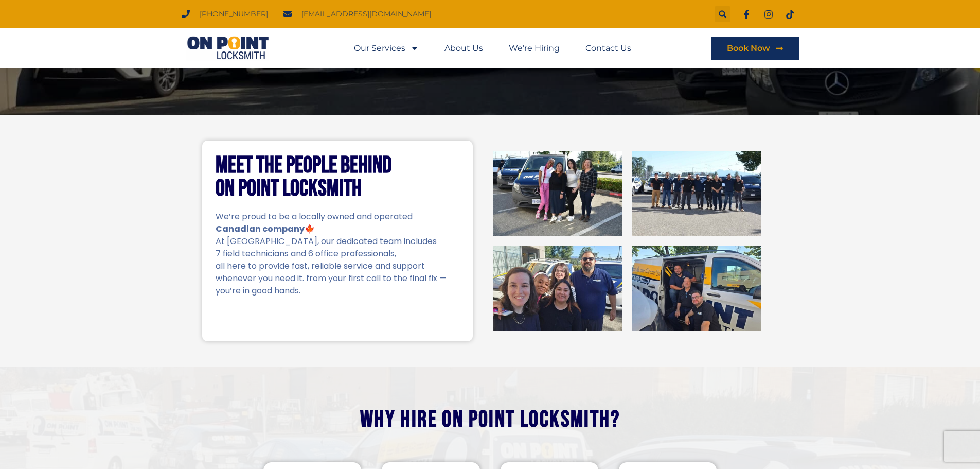 The height and width of the screenshot is (469, 980). Describe the element at coordinates (260, 229) in the screenshot. I see `strong: Canadian company` at that location.